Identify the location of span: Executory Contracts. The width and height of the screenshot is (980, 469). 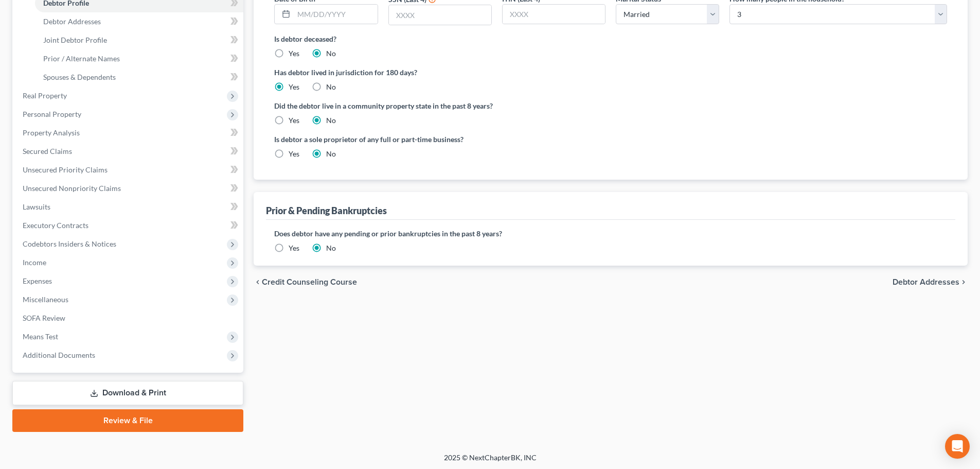
(56, 225).